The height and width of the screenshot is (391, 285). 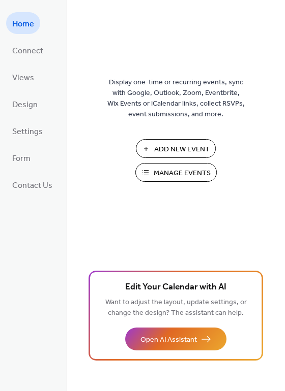 I want to click on span: Design, so click(x=25, y=105).